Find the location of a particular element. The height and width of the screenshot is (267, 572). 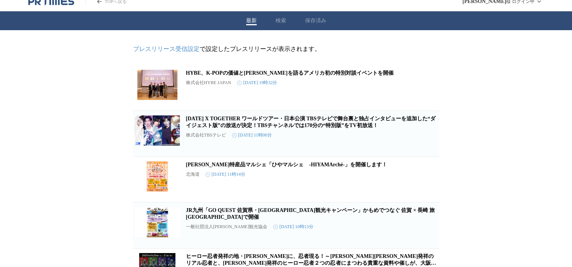

img: TOMORROW X TOGETHER ワールドツアー・日本公演 TBSテレビで舞台裏と独占インタビューを追加した“ダイジェスト版”の放送が決定！TBSチャンネルでは170分の“特別版”をTV初放送！ is located at coordinates (157, 131).